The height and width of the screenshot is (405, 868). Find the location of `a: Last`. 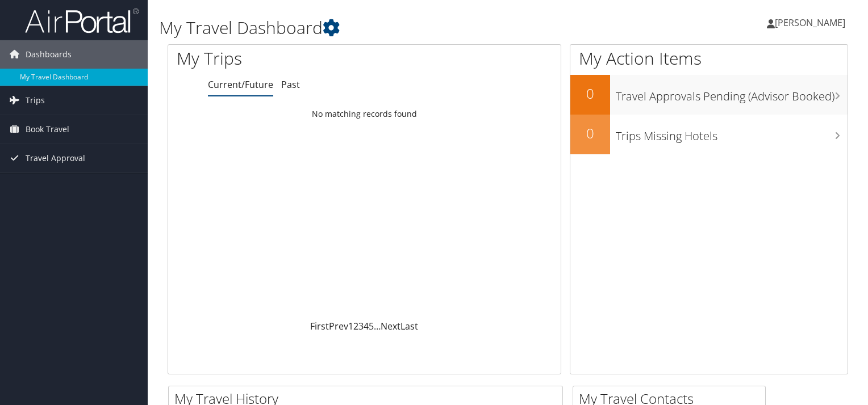

a: Last is located at coordinates (409, 326).